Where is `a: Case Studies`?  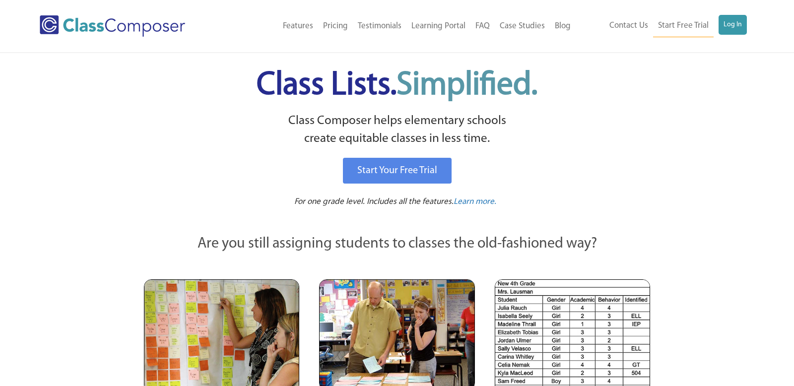
a: Case Studies is located at coordinates (522, 26).